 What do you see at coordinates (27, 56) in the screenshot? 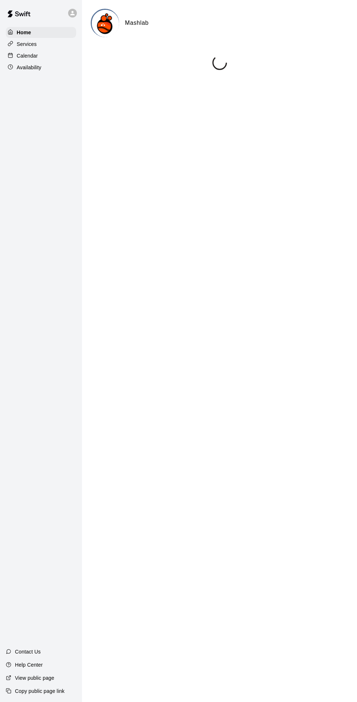
I see `p: Calendar` at bounding box center [27, 56].